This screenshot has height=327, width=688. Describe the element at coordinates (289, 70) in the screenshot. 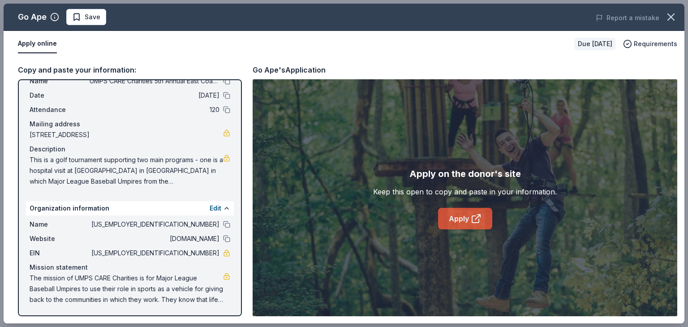

I see `div: Go Ape's Application` at that location.